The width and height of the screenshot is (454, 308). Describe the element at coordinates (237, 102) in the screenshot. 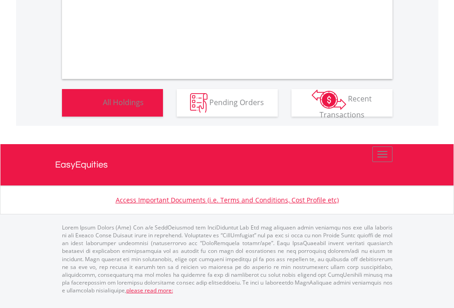

I see `span: Pending Orders` at that location.